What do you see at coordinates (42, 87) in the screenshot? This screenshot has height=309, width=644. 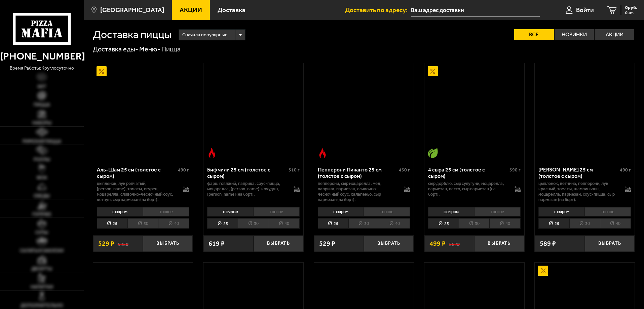 I see `span: Хит` at bounding box center [42, 87].